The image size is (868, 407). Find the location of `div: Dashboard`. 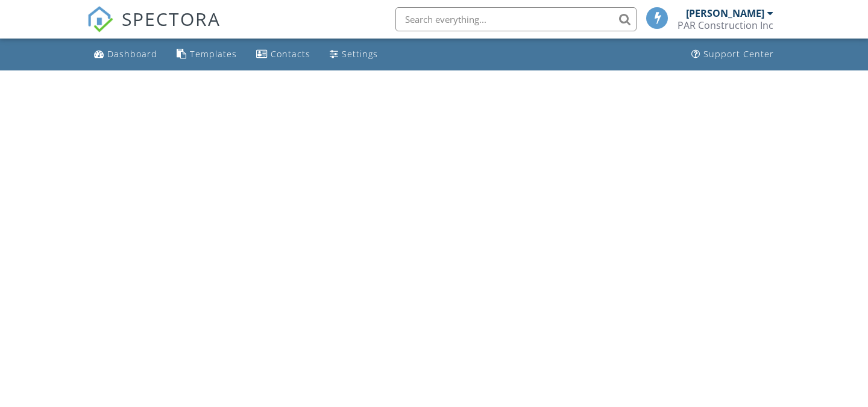

div: Dashboard is located at coordinates (132, 54).